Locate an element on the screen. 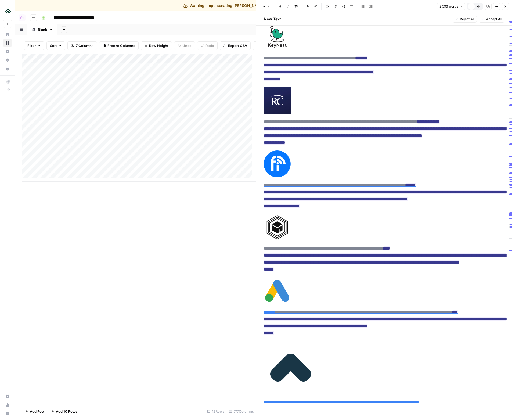 The height and width of the screenshot is (420, 512). span: Freeze Columns is located at coordinates (121, 46).